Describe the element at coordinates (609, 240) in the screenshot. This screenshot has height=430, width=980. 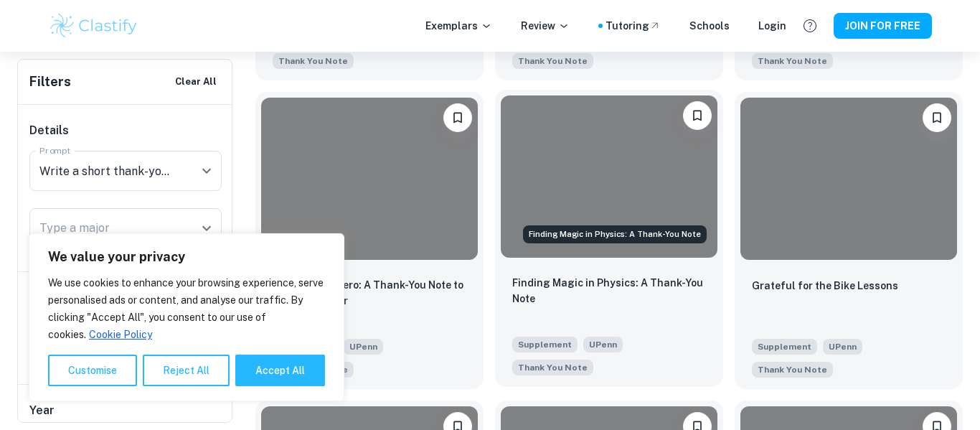
I see `a: Please log in to bookmark exemplarsFinding Magic in Physics: A Thank-You NoteSupplementUPennWrite...` at that location.